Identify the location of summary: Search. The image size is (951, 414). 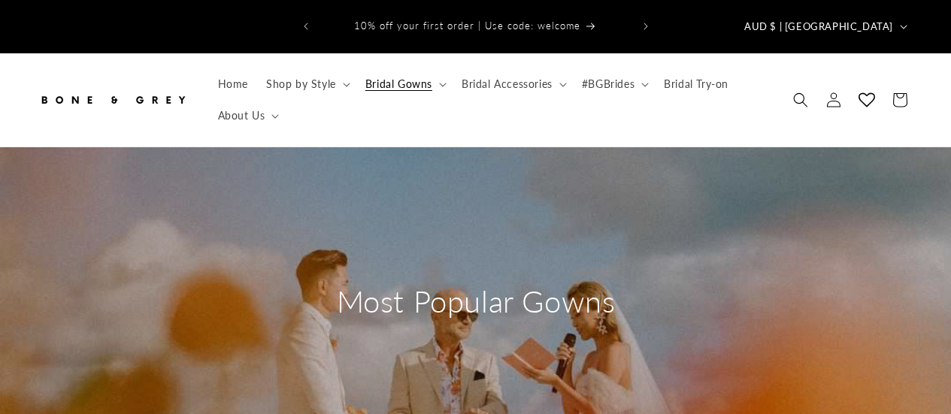
(801, 100).